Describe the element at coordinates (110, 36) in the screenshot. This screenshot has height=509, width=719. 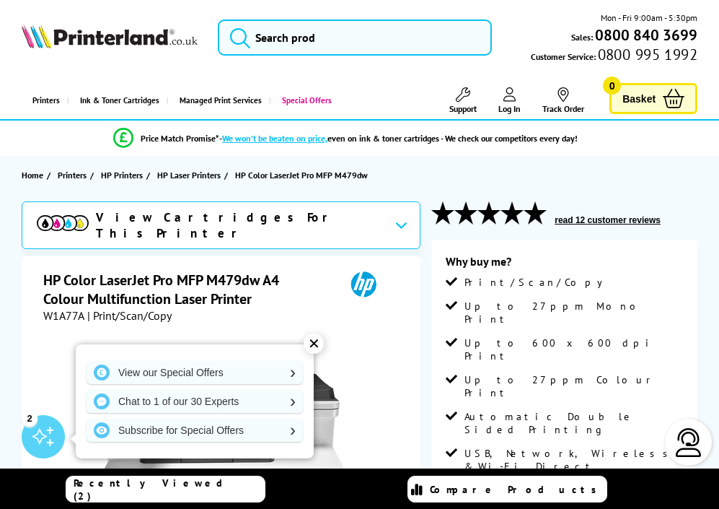
I see `img: Printerland Logo` at that location.